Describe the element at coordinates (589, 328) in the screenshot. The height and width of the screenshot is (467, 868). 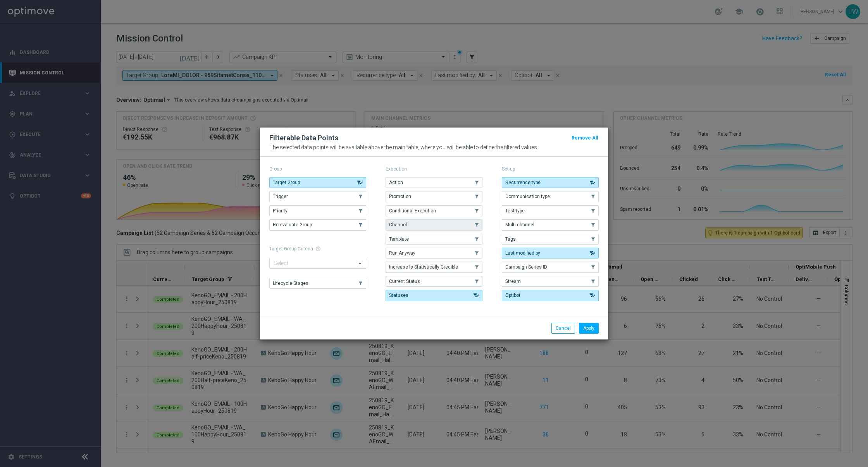
I see `button: Apply` at that location.